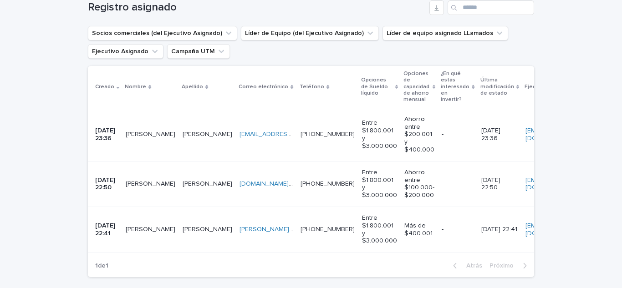 This screenshot has width=622, height=288. I want to click on font: Apellido, so click(192, 87).